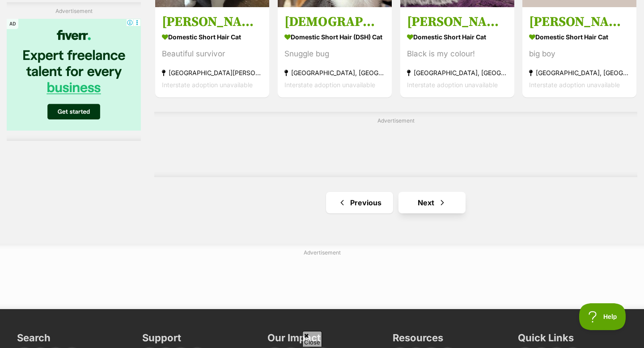 This screenshot has width=644, height=348. What do you see at coordinates (13, 24) in the screenshot?
I see `span: AD` at bounding box center [13, 24].